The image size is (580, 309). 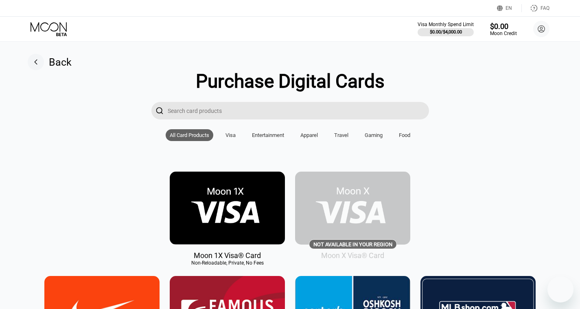 I want to click on div: Moon Credit, so click(x=503, y=33).